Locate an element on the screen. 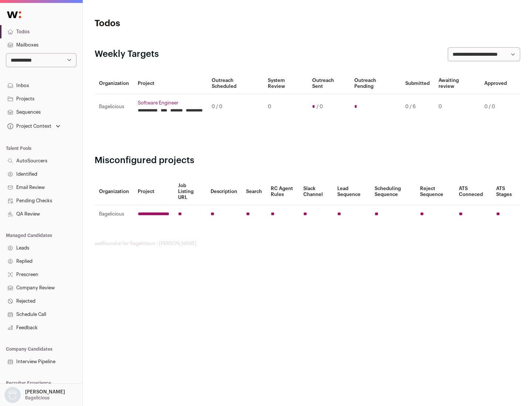  a: Software Engineer is located at coordinates (170, 103).